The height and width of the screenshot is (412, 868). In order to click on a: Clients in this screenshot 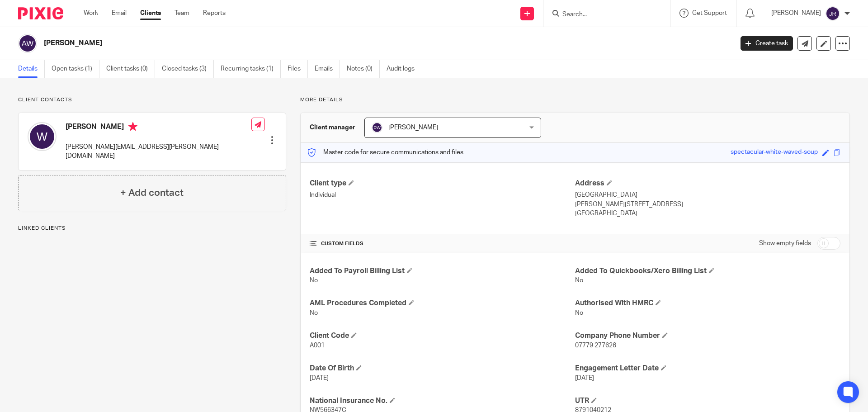, I will do `click(151, 13)`.